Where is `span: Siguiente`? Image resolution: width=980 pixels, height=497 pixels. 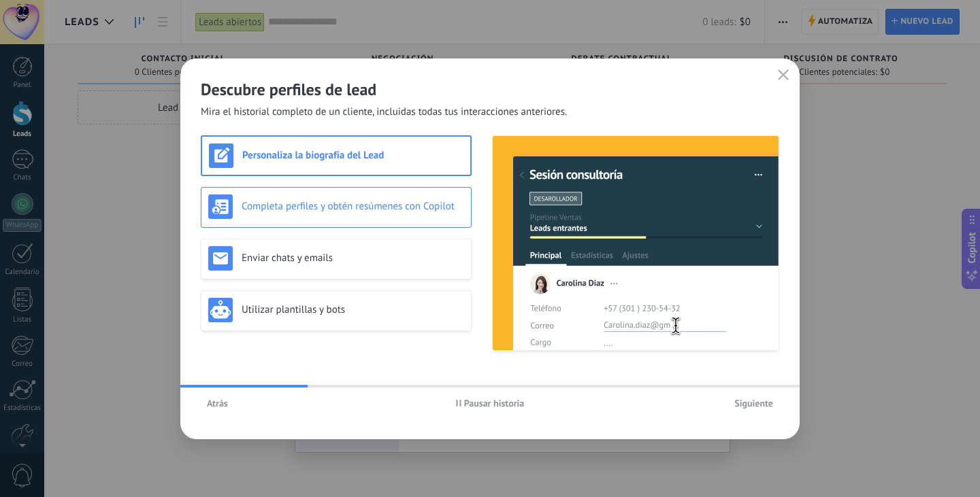 span: Siguiente is located at coordinates (753, 404).